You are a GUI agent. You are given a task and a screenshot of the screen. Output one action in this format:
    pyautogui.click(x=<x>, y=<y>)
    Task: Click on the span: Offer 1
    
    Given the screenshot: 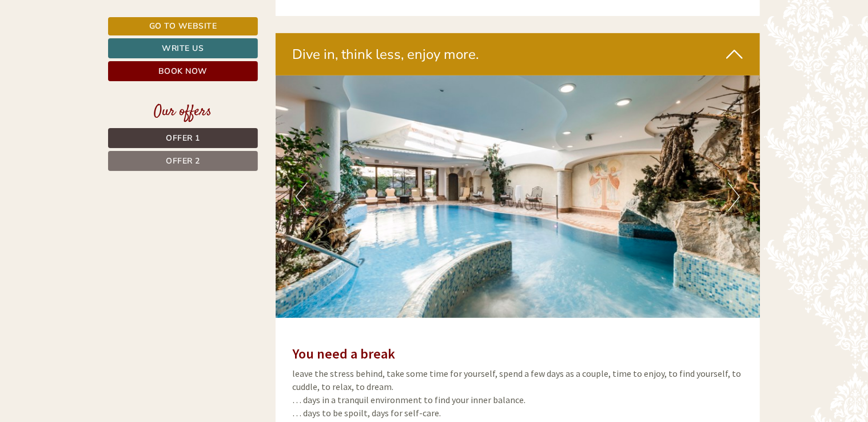 What is the action you would take?
    pyautogui.click(x=183, y=138)
    